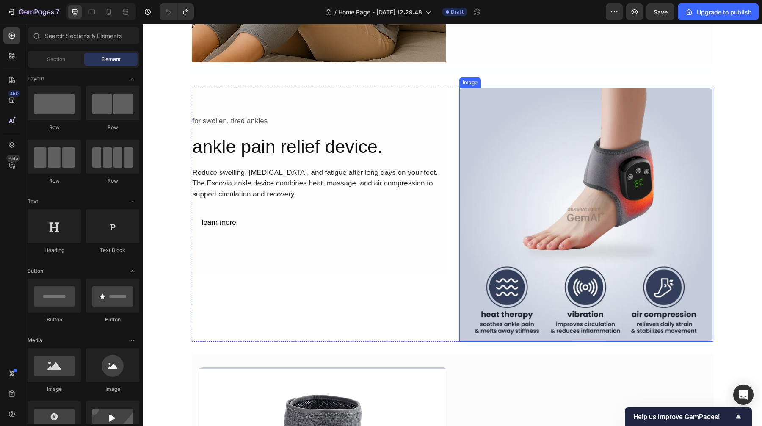 The image size is (762, 426). I want to click on span: Help us improve GemPages!, so click(683, 416).